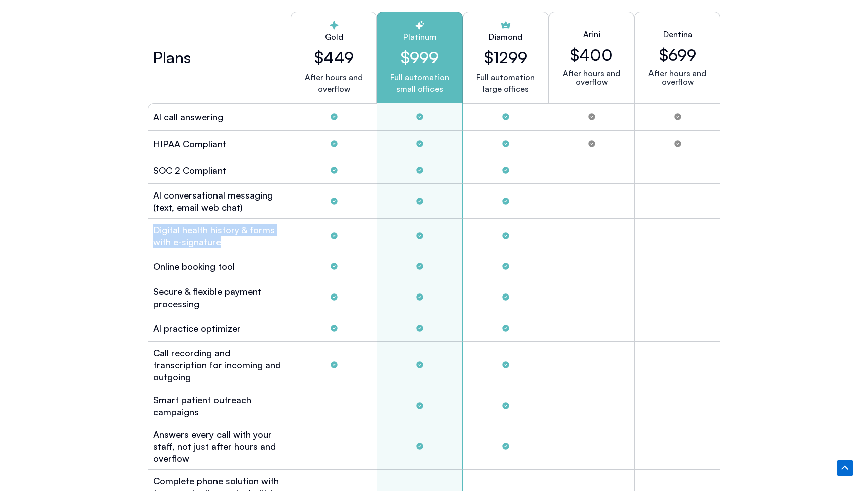 This screenshot has width=868, height=491. Describe the element at coordinates (219, 365) in the screenshot. I see `h2: Call recording and transcription for incoming and outgoing` at that location.